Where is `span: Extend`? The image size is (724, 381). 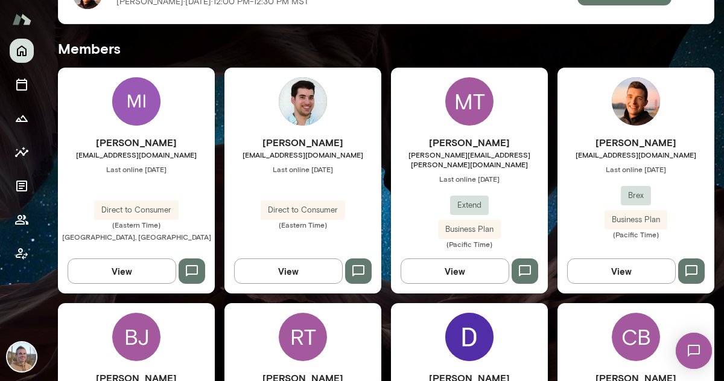
span: Extend is located at coordinates (469, 205).